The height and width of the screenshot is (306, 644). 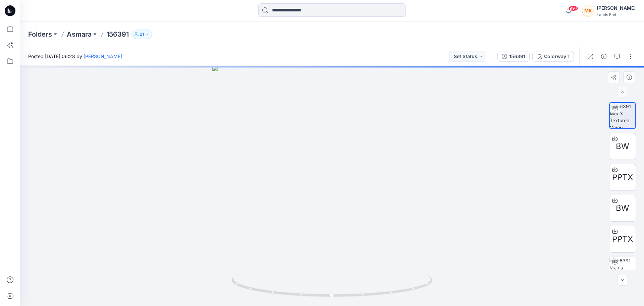 What do you see at coordinates (118, 34) in the screenshot?
I see `p: 156391` at bounding box center [118, 34].